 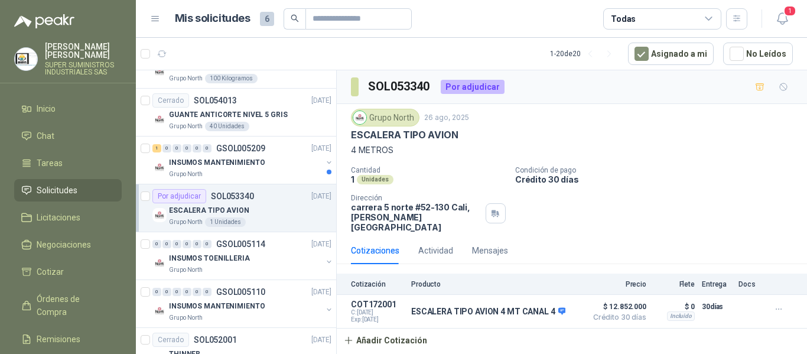 What do you see at coordinates (447, 118) in the screenshot?
I see `p: 26 ago, 2025` at bounding box center [447, 118].